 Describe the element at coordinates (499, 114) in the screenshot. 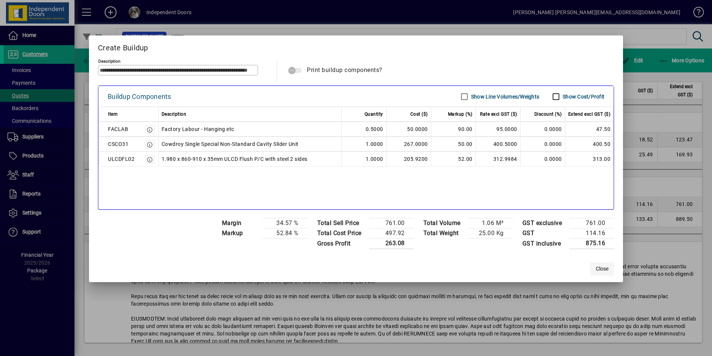

I see `span: Rate excl GST ($)` at that location.